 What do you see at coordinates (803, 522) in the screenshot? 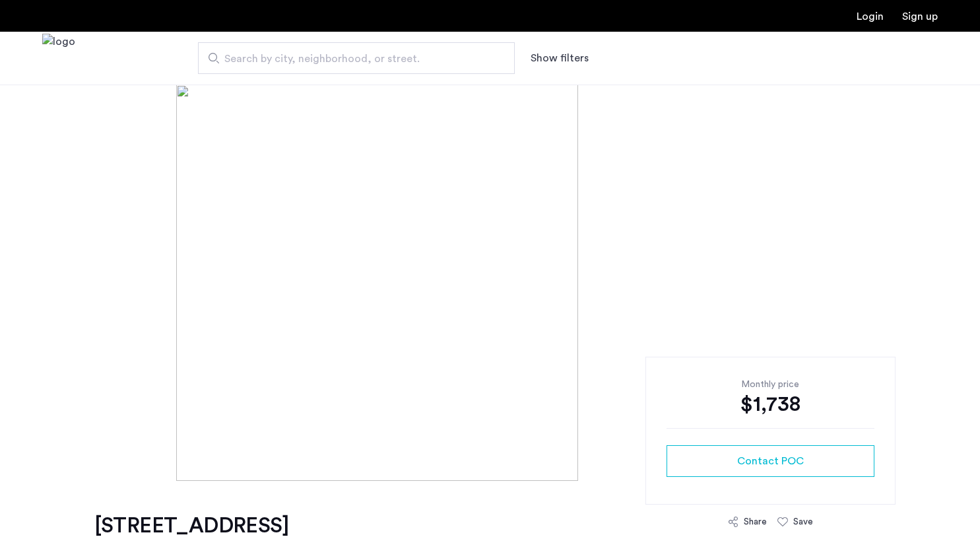
I see `div: Save` at bounding box center [803, 522].